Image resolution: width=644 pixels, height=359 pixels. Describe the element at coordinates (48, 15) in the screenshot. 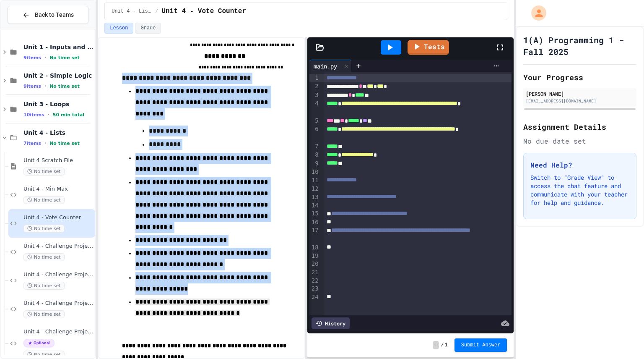

I see `button: Back to Teams` at that location.